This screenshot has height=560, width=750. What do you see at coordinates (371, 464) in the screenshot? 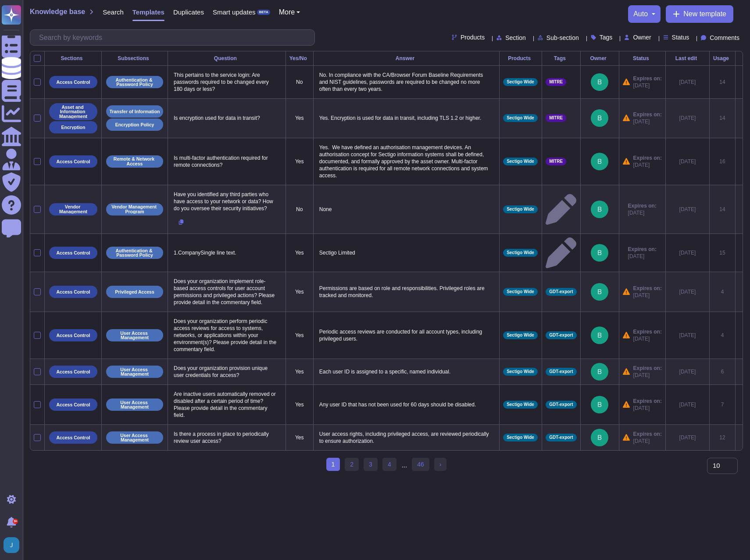
I see `a: 3` at bounding box center [371, 464].